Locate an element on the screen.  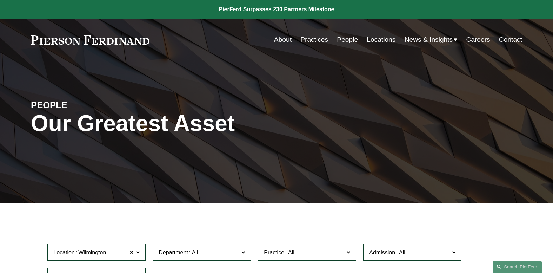
span: Wilmington is located at coordinates (92, 252).